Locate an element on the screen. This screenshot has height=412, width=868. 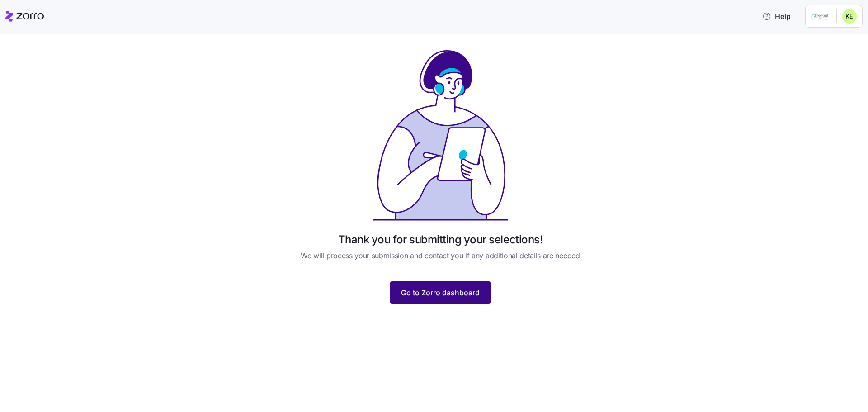
img: 9c3023d2490eb309fd28c4e27891d9b9 is located at coordinates (849, 16).